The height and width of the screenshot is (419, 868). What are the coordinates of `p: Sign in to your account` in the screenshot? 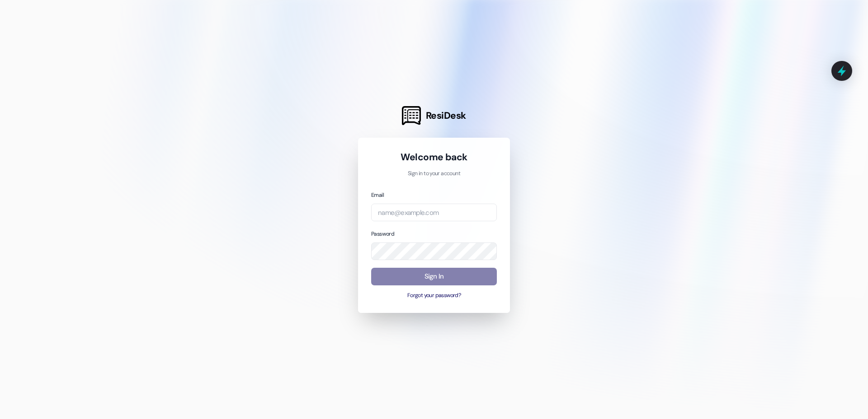 It's located at (434, 174).